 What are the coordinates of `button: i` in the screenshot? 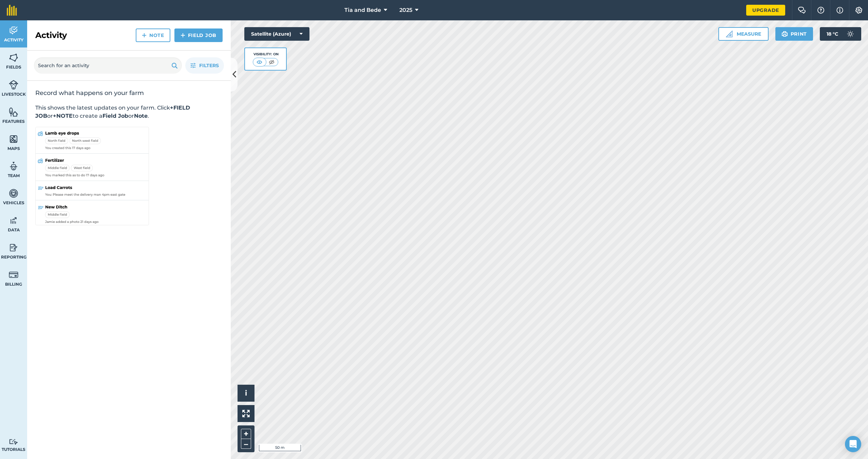 It's located at (246, 393).